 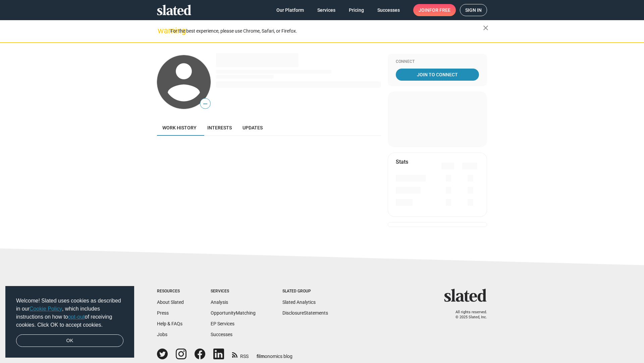 I want to click on a: EP Services, so click(x=223, y=323).